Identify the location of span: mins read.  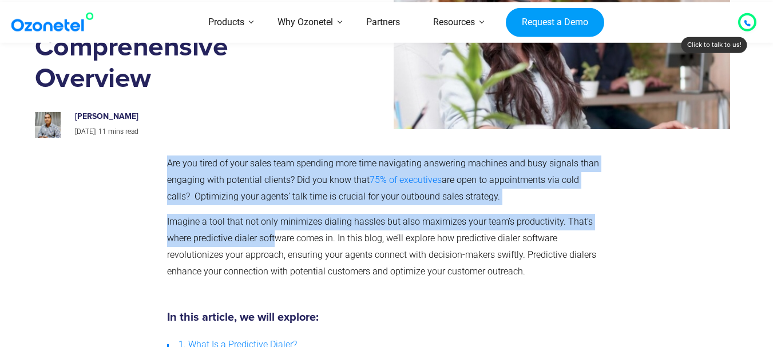
(123, 132).